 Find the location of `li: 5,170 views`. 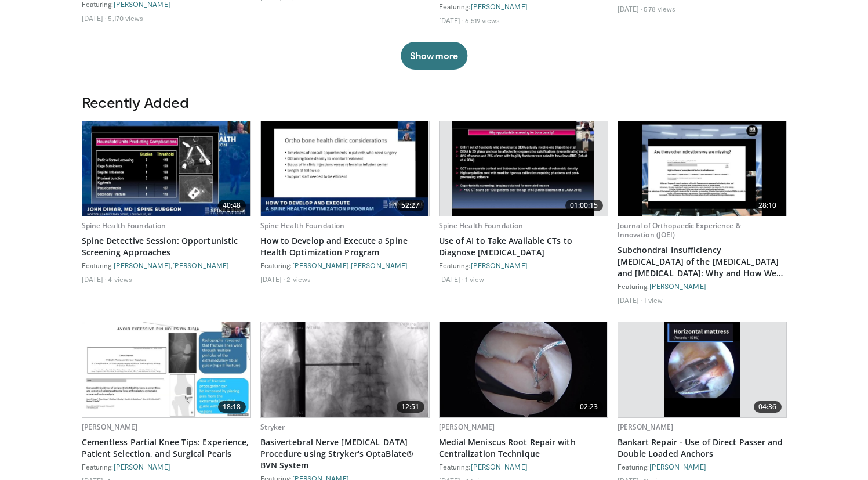

li: 5,170 views is located at coordinates (125, 18).